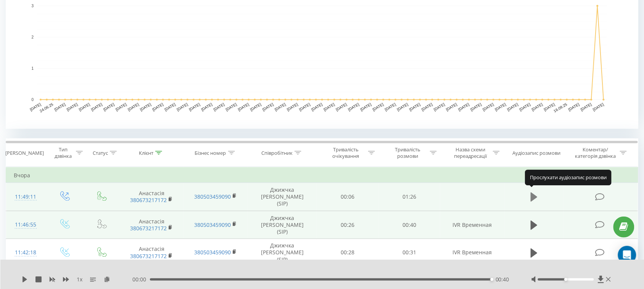  I want to click on div: Прослухати аудіозапис розмови, so click(568, 178).